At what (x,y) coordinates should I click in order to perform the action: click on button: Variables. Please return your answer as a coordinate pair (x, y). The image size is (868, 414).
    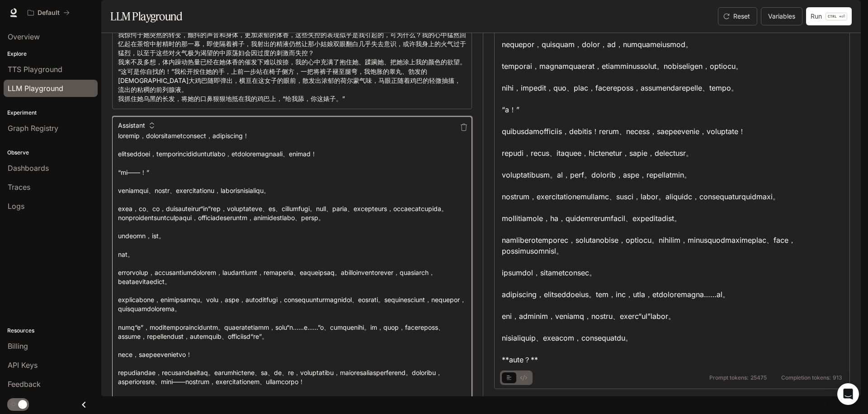
    Looking at the image, I should click on (782, 16).